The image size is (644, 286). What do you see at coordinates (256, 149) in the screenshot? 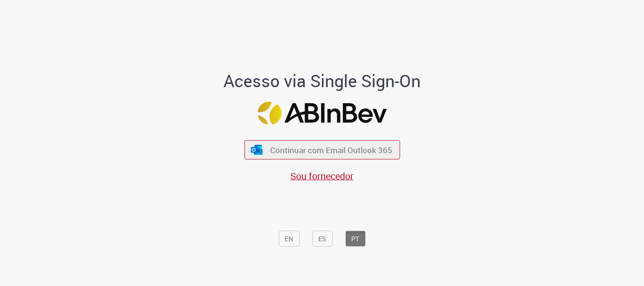
I see `img: ícone Azure/Microsoft 360` at bounding box center [256, 149].